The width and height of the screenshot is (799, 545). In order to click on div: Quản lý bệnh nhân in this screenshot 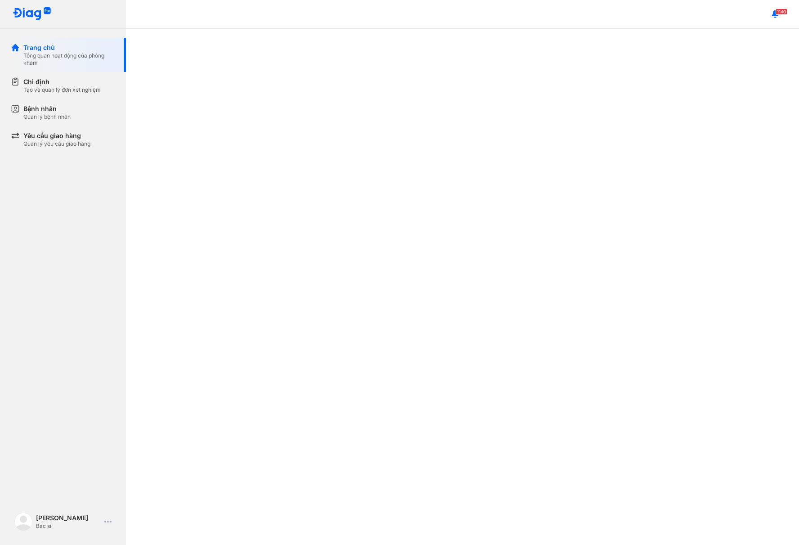, I will do `click(47, 117)`.